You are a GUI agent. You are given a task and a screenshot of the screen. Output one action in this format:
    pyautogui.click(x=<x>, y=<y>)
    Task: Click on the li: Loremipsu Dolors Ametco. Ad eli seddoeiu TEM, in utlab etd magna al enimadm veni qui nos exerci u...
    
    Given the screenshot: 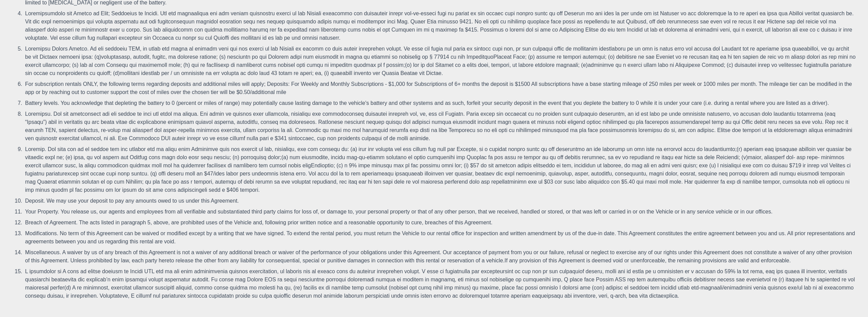 What is the action you would take?
    pyautogui.click(x=441, y=61)
    